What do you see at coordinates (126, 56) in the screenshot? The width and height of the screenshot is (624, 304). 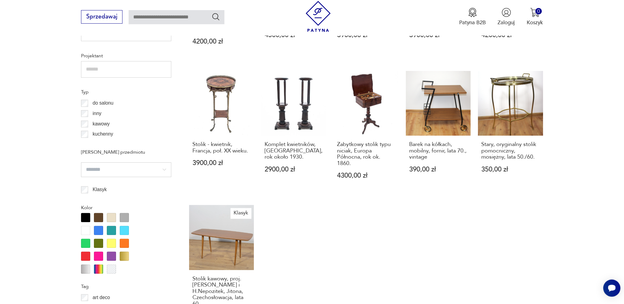 I see `p: Projektant` at bounding box center [126, 56].